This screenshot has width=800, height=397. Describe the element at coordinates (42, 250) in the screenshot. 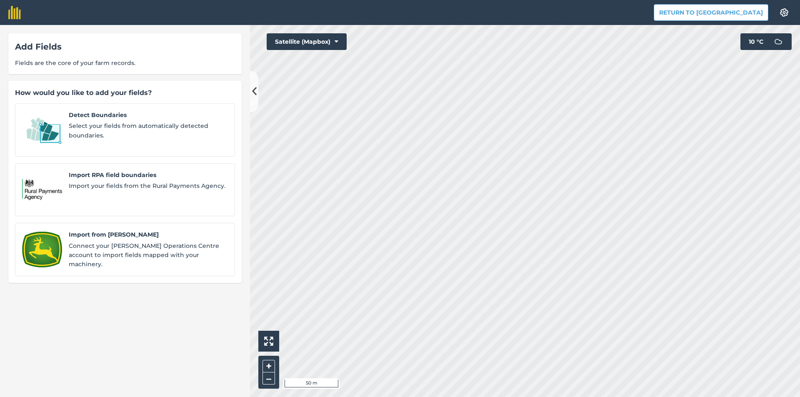

I see `img: Import from John Deere` at that location.